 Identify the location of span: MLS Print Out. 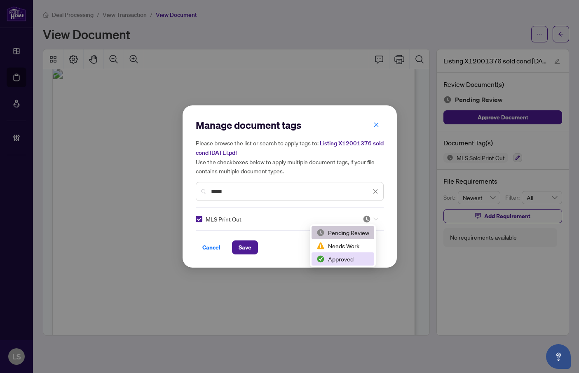
(223, 219).